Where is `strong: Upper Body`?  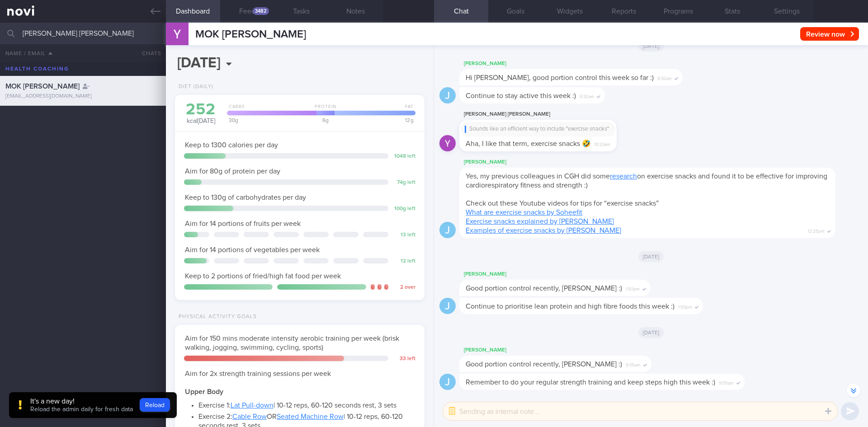
strong: Upper Body is located at coordinates (204, 392).